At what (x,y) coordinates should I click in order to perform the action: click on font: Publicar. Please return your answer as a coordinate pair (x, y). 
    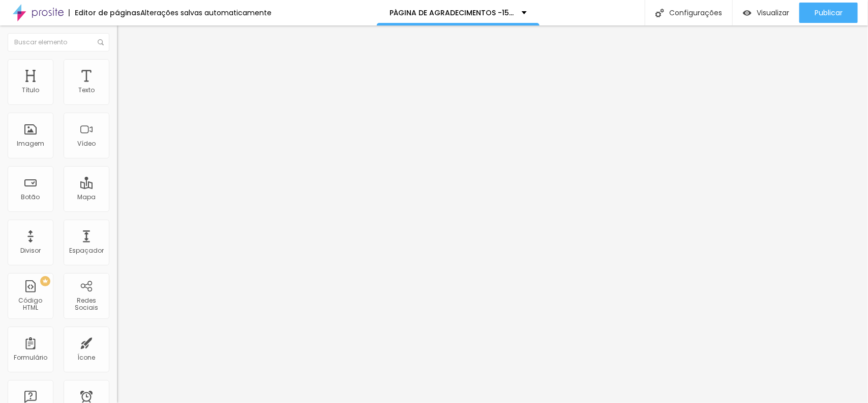
    Looking at the image, I should click on (829, 13).